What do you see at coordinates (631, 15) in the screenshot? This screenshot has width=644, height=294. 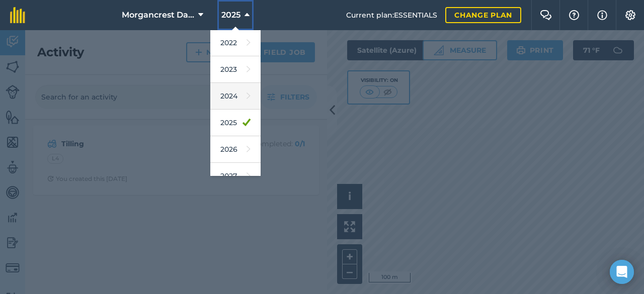 I see `img: A cog icon` at bounding box center [631, 15].